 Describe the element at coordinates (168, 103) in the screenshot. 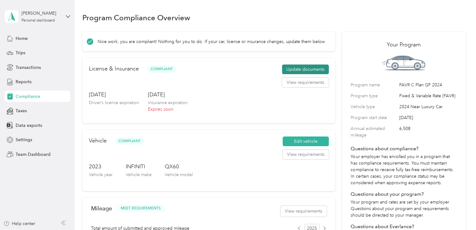

I see `p: Insurance expiration` at that location.